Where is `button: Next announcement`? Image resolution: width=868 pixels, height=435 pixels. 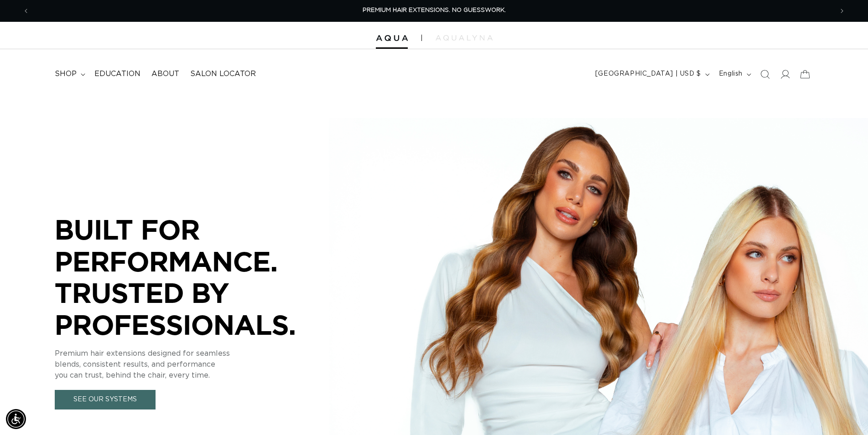
button: Next announcement is located at coordinates (842, 11).